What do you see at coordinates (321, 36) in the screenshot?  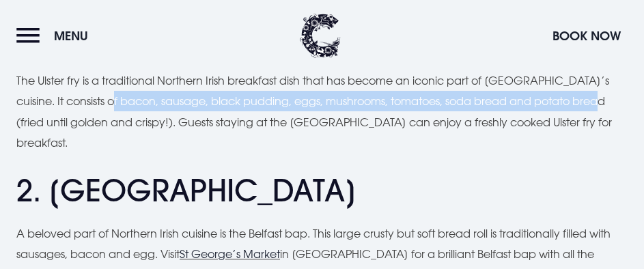 I see `img: Clandeboye Lodge` at bounding box center [321, 36].